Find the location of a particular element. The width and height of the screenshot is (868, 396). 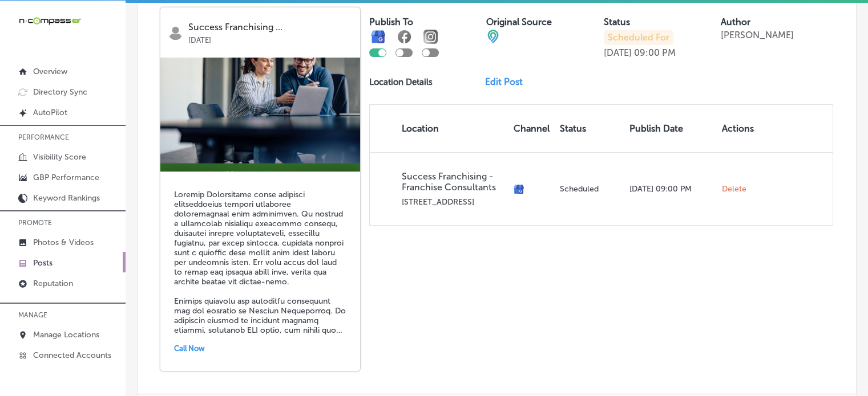

p: Scheduled is located at coordinates (590, 189).